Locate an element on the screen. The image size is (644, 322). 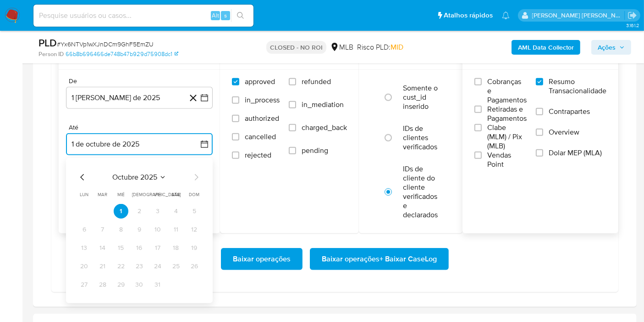
button: AML Data Collector is located at coordinates (546, 47).